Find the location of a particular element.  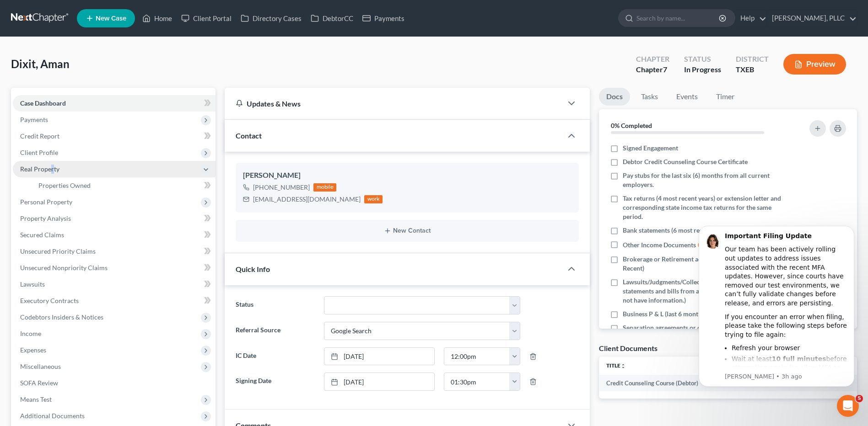

b: Important Filing Update is located at coordinates (83, 21).